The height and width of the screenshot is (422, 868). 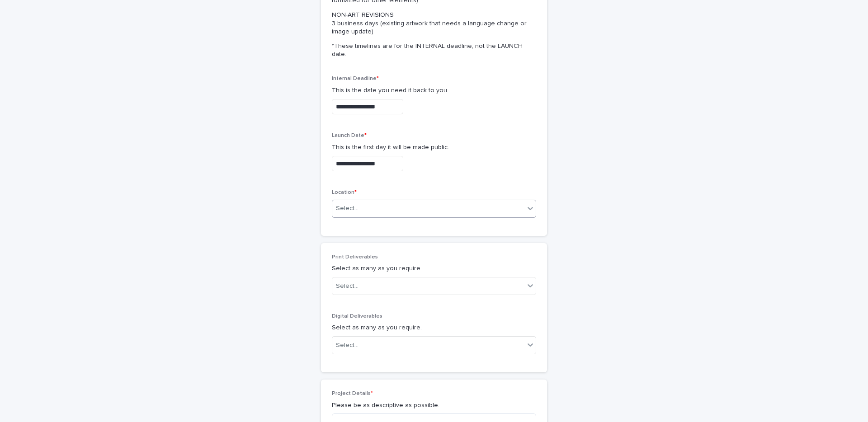 What do you see at coordinates (355, 79) in the screenshot?
I see `span: Internal Deadline` at bounding box center [355, 79].